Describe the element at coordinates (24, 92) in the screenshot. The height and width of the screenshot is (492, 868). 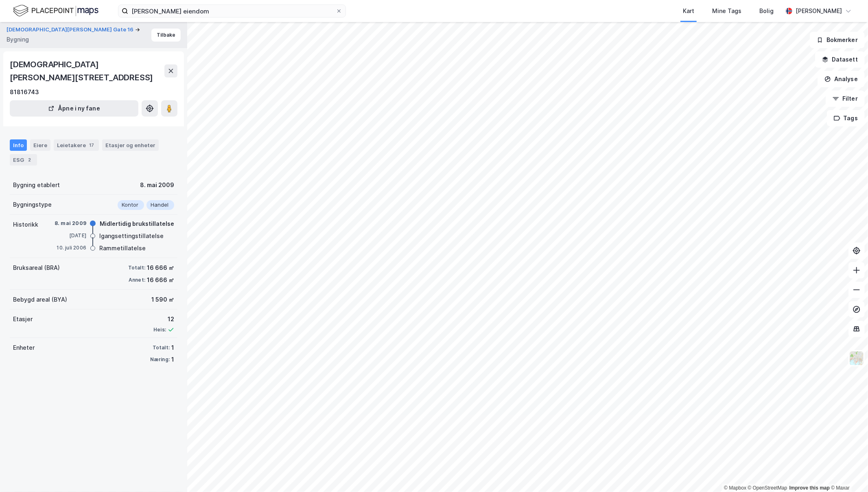
I see `div: 81816743` at that location.